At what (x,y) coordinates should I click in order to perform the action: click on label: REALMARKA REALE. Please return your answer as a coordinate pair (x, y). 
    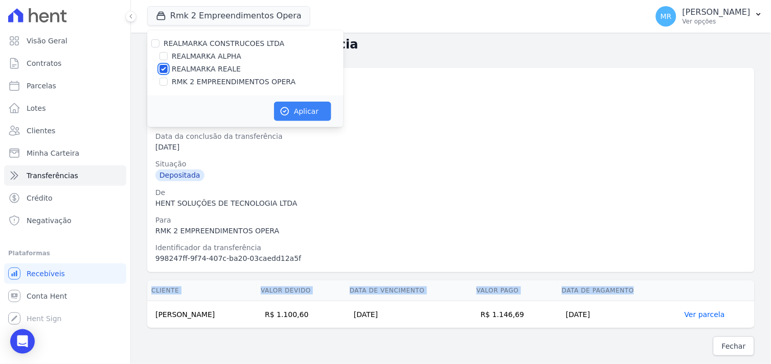
    Looking at the image, I should click on (206, 69).